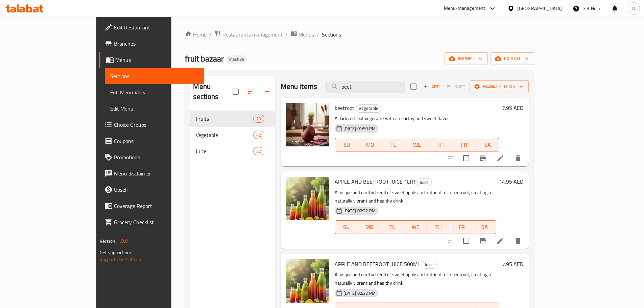  I want to click on span: Promotions, so click(156, 157).